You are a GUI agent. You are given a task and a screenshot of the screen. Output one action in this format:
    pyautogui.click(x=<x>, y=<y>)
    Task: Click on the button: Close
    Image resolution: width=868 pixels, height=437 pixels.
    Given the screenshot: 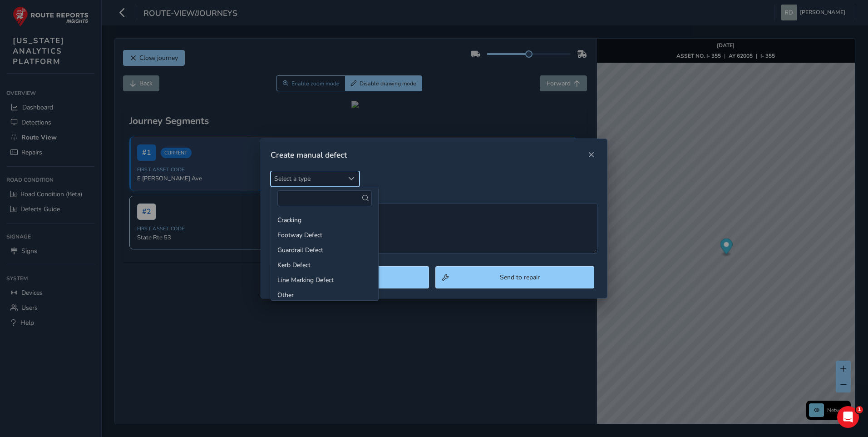 What is the action you would take?
    pyautogui.click(x=591, y=155)
    